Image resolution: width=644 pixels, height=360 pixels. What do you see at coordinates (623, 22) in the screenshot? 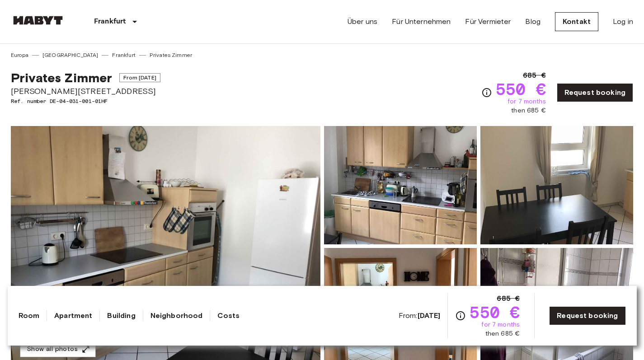
I see `a: Log in` at bounding box center [623, 22].